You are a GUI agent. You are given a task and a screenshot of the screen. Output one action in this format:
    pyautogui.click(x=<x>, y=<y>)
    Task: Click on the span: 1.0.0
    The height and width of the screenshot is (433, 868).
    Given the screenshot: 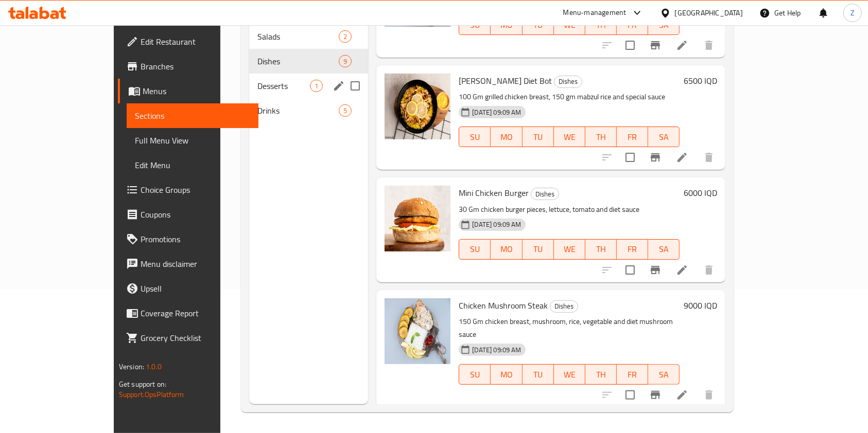 What is the action you would take?
    pyautogui.click(x=153, y=367)
    